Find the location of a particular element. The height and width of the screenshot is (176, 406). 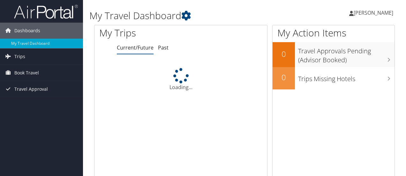

img: airportal-logo.png is located at coordinates (46, 11).